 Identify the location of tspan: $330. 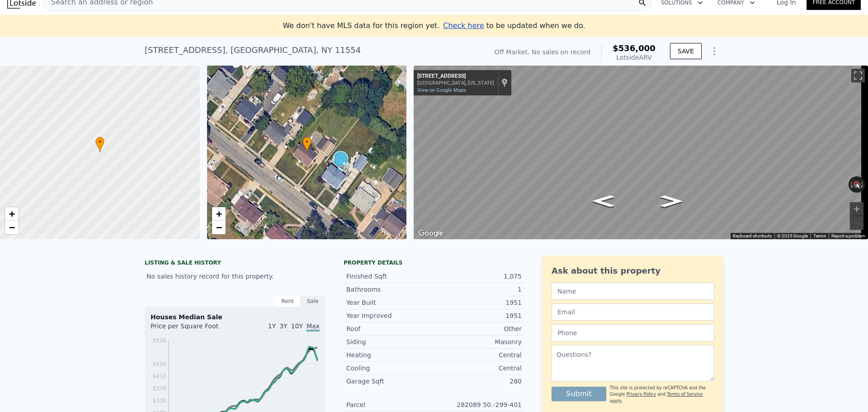
(159, 401).